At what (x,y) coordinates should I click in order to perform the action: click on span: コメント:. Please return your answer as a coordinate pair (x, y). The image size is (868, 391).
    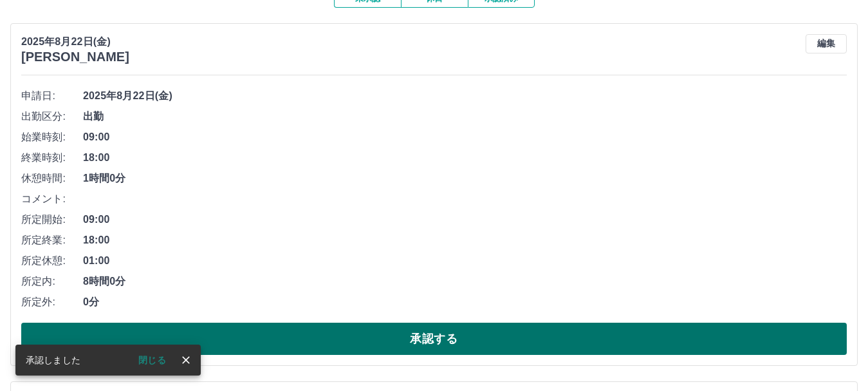
    Looking at the image, I should click on (52, 199).